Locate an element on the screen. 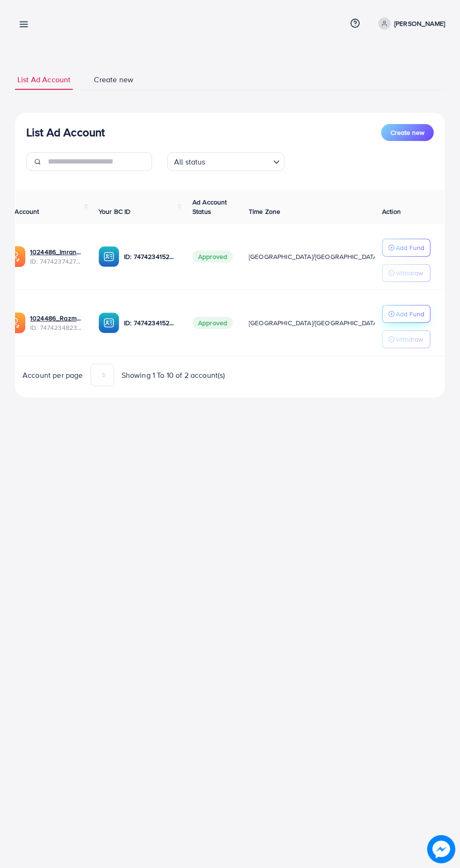  a: 1024486_Razman_1740230915595 is located at coordinates (57, 318).